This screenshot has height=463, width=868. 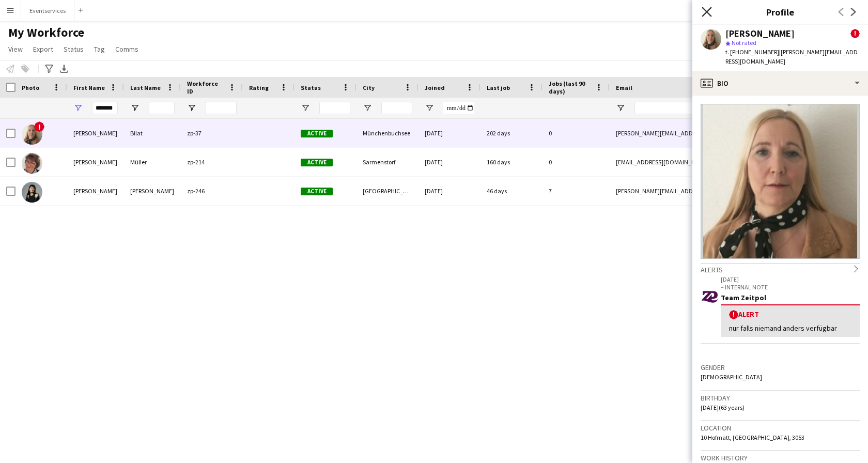 I want to click on input: First Name Filter Input, so click(x=105, y=108).